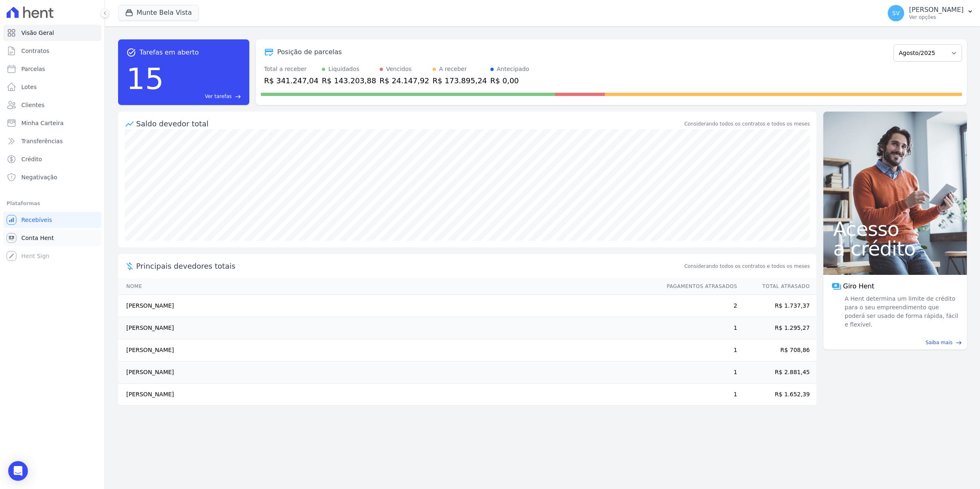 Image resolution: width=980 pixels, height=489 pixels. Describe the element at coordinates (131, 52) in the screenshot. I see `span: task_alt` at that location.